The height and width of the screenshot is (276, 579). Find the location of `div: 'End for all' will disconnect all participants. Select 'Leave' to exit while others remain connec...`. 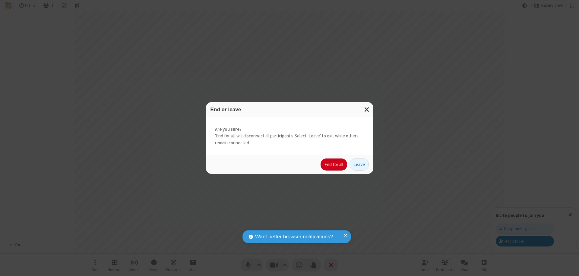

div: 'End for all' will disconnect all participants. Select 'Leave' to exit while others remain connec... is located at coordinates (290, 136).